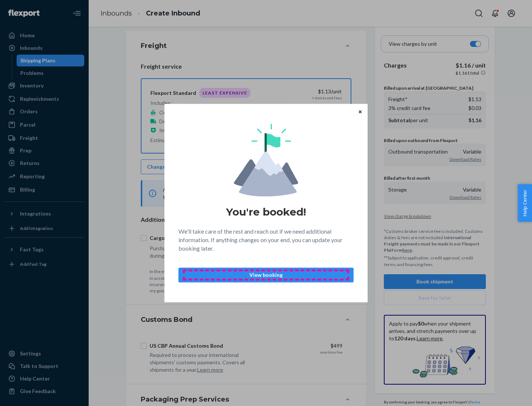 The height and width of the screenshot is (406, 532). I want to click on h1: You're booked!, so click(266, 212).